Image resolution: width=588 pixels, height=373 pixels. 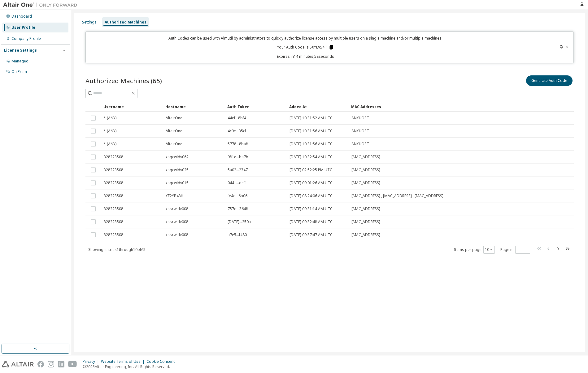 I want to click on img: youtube.svg, so click(x=72, y=364).